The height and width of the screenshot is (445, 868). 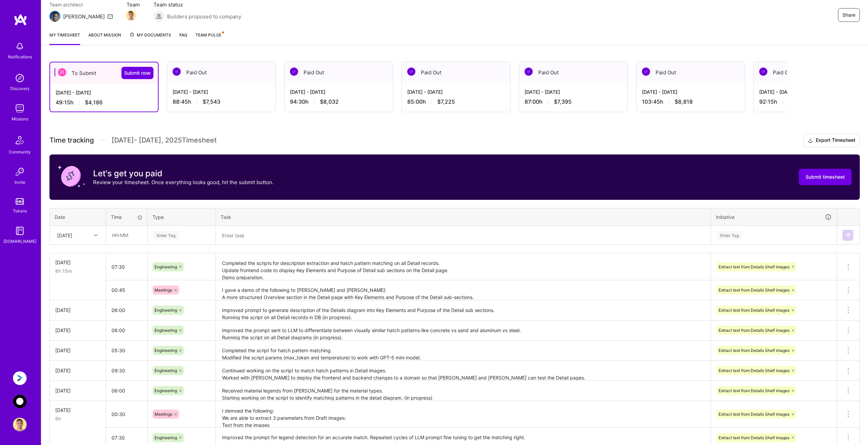 What do you see at coordinates (104, 73) in the screenshot?
I see `div: To Submit` at bounding box center [104, 73].